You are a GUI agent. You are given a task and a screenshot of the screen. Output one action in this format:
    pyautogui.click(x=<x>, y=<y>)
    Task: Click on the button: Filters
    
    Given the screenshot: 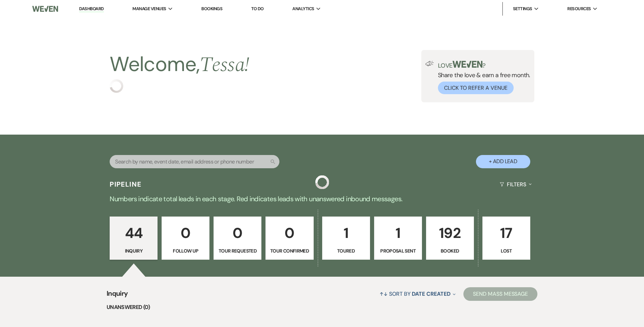 What is the action you would take?
    pyautogui.click(x=515, y=184)
    